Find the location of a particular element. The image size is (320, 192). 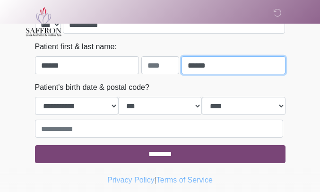

label: Patient first & last name: is located at coordinates (76, 47).